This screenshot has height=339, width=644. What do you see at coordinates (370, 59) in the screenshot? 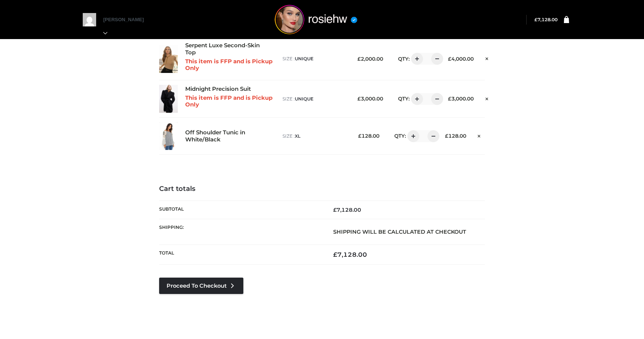
I see `bdi: 2,000.00` at bounding box center [370, 59].